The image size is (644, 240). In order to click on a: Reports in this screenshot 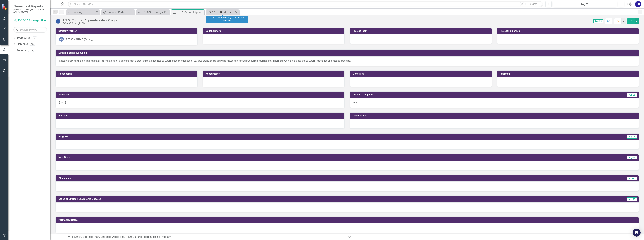, I will do `click(21, 51)`.